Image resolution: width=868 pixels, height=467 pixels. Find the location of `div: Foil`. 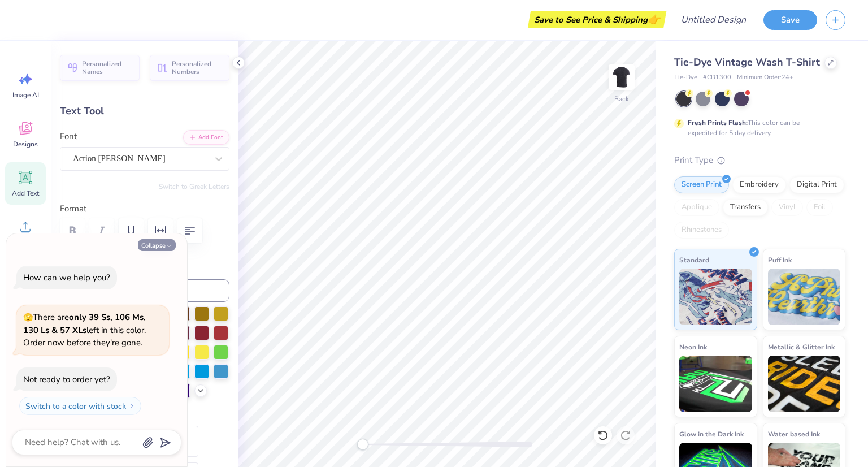

div: Foil is located at coordinates (819, 207).